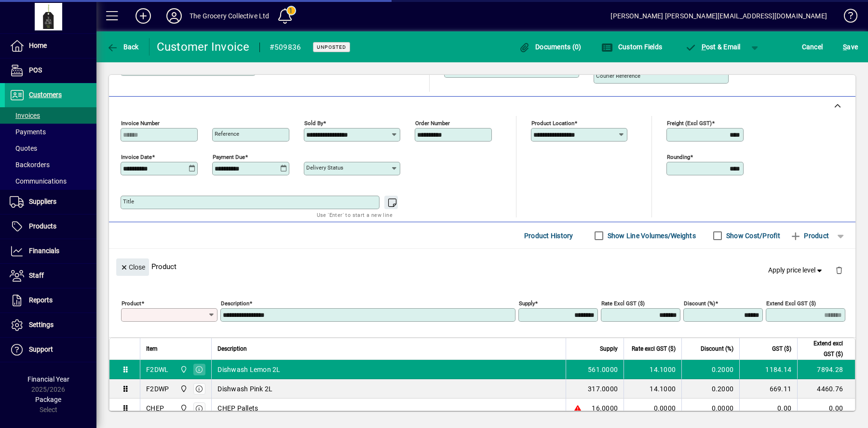 The width and height of the screenshot is (868, 428). What do you see at coordinates (782, 348) in the screenshot?
I see `span: GST ($)` at bounding box center [782, 348].